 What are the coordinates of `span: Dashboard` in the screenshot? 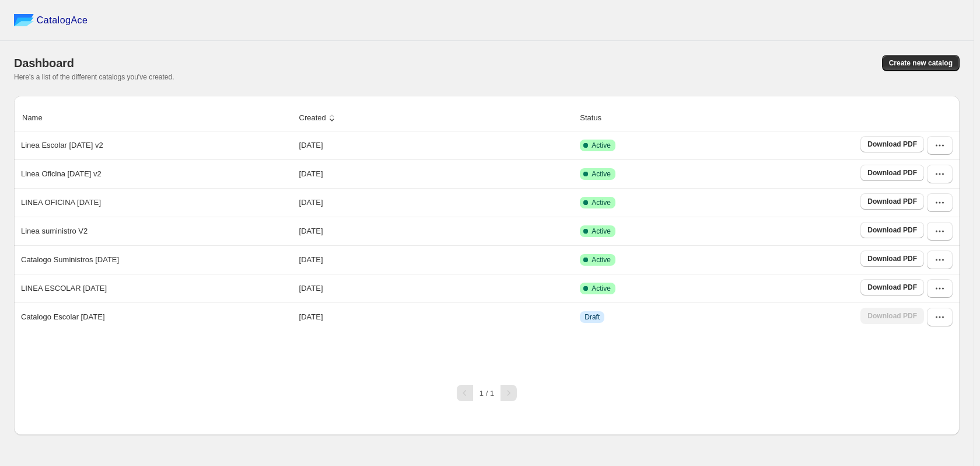 It's located at (43, 63).